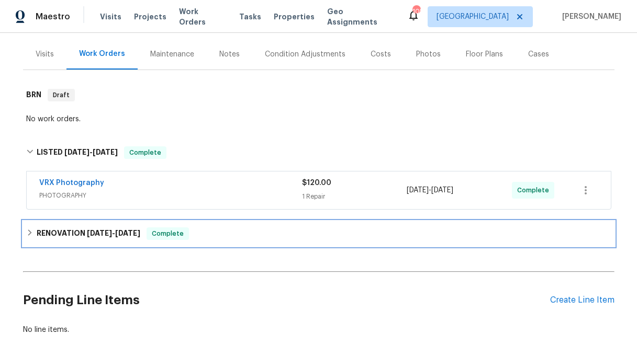 This screenshot has width=637, height=346. Describe the element at coordinates (317, 183) in the screenshot. I see `span: $120.00` at that location.